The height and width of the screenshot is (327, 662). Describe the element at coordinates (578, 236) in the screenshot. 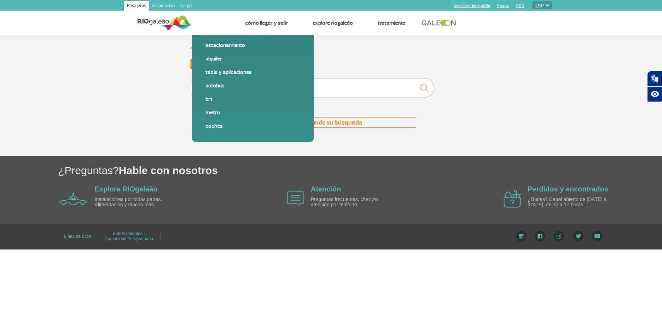

I see `img: Twitter` at that location.